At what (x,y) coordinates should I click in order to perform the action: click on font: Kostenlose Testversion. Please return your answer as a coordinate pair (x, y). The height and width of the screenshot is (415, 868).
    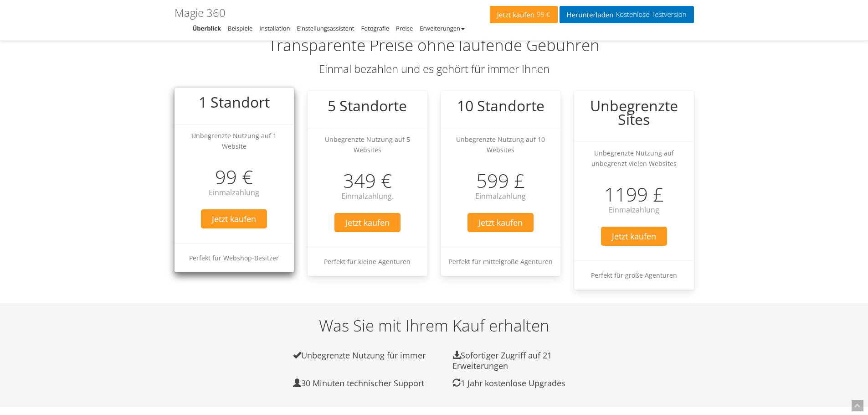
    Looking at the image, I should click on (651, 14).